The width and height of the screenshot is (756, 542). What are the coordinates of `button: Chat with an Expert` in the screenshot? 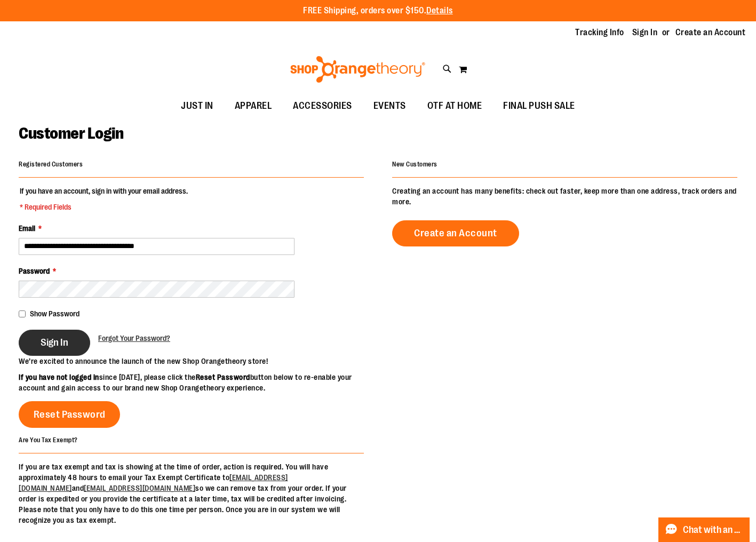 It's located at (704, 529).